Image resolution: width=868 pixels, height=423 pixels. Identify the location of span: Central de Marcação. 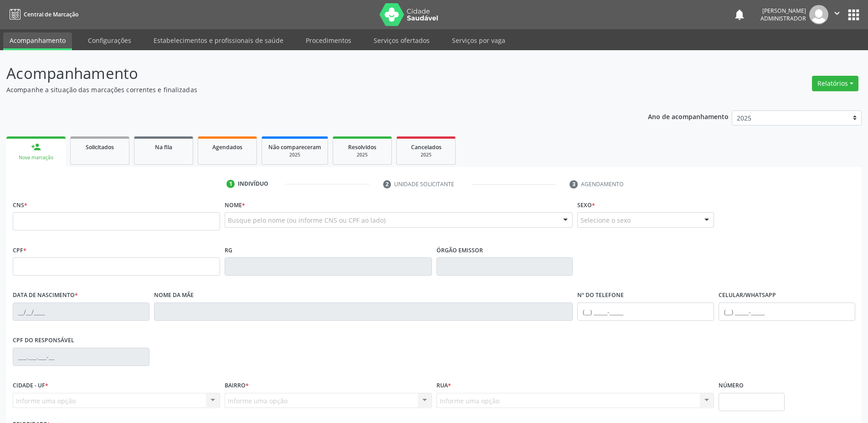
(51, 14).